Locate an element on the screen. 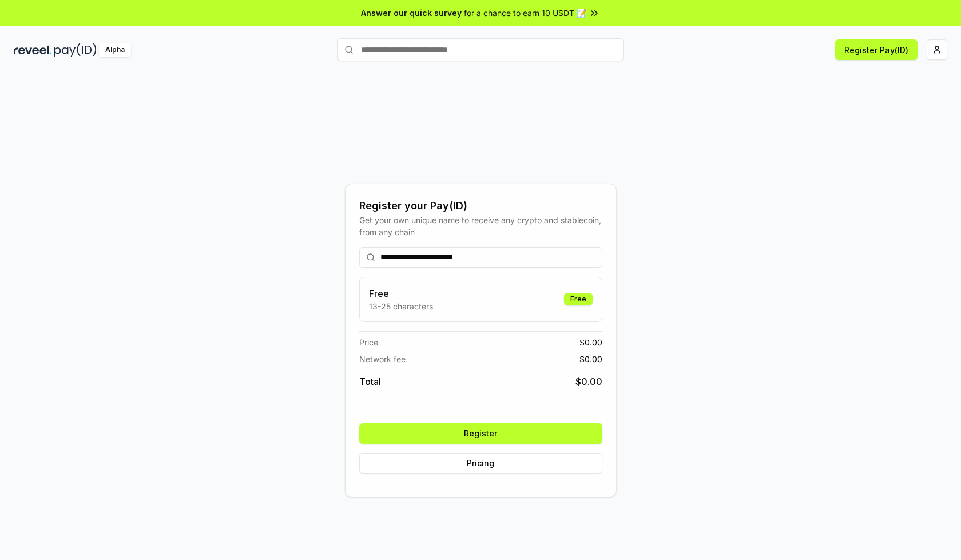  div: Get your own unique name to receive any crypto and stablecoin, from any chain is located at coordinates (481, 226).